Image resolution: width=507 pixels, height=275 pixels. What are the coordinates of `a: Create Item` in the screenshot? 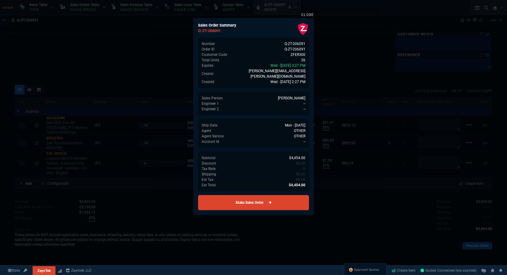 It's located at (404, 270).